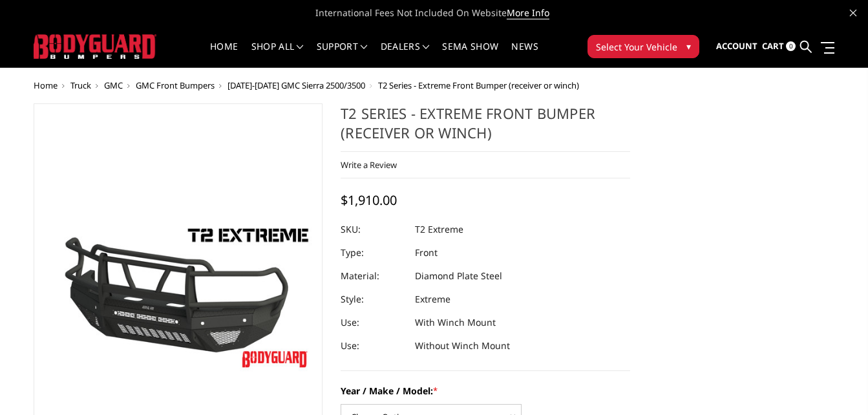 This screenshot has width=868, height=415. Describe the element at coordinates (373, 253) in the screenshot. I see `dt: Type:` at that location.